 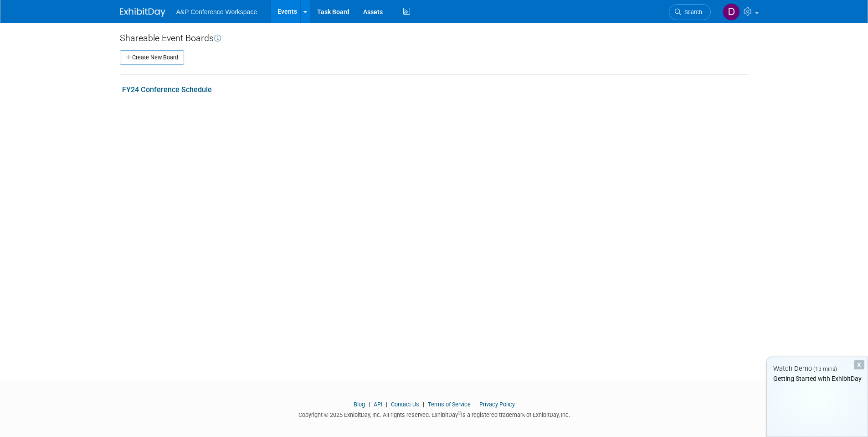 What do you see at coordinates (166, 90) in the screenshot?
I see `a: FY24 Conference Schedule` at bounding box center [166, 90].